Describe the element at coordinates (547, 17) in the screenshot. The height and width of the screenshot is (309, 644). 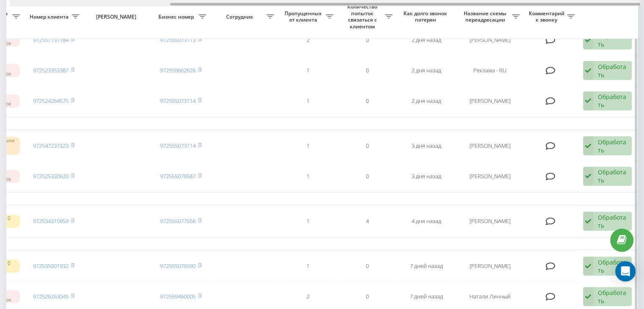
I see `span: Комментарий к звонку` at that location.